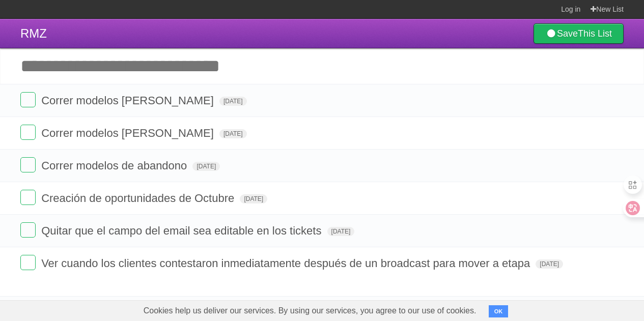 The image size is (644, 321). I want to click on span: Quitar que el campo del email sea editable en los tickets, so click(183, 230).